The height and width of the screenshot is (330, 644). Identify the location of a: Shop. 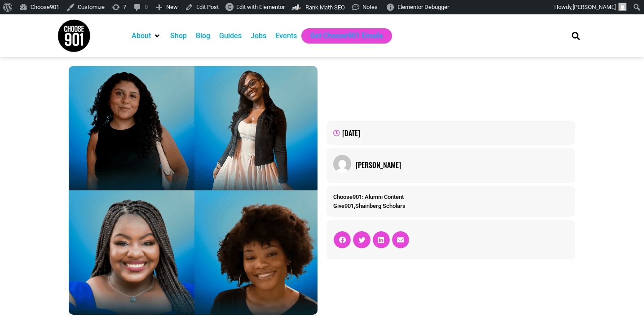
(178, 36).